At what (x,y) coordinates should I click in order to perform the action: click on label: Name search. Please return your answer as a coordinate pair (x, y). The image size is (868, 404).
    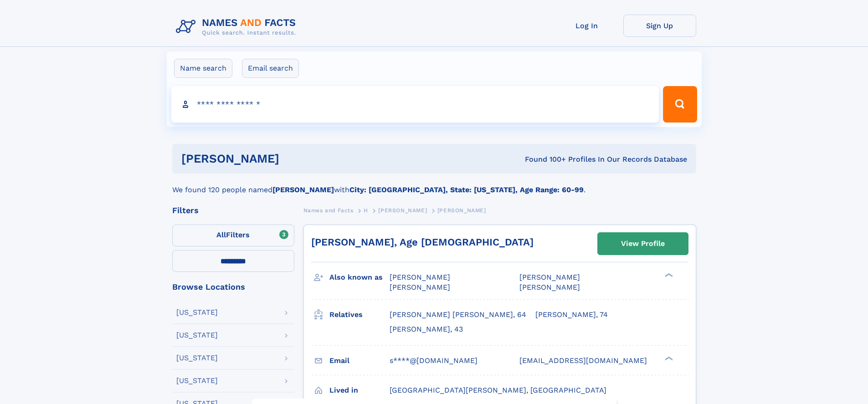
    Looking at the image, I should click on (203, 69).